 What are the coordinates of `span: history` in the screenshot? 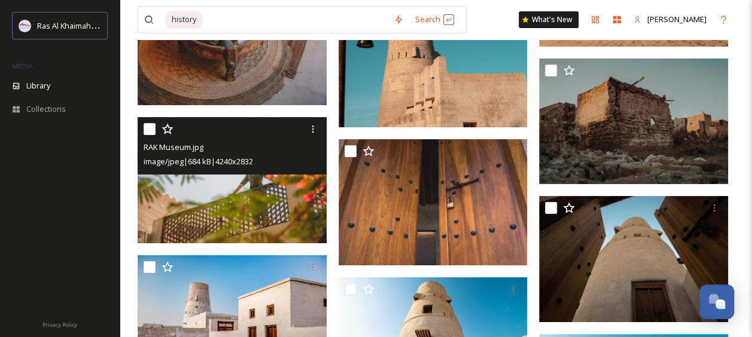 It's located at (184, 19).